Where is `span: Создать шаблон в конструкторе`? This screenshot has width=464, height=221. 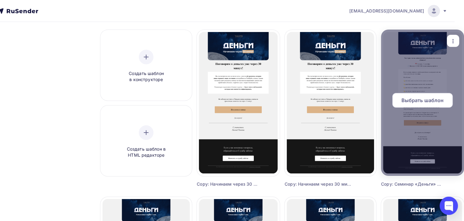 span: Создать шаблон в конструкторе is located at coordinates (146, 77).